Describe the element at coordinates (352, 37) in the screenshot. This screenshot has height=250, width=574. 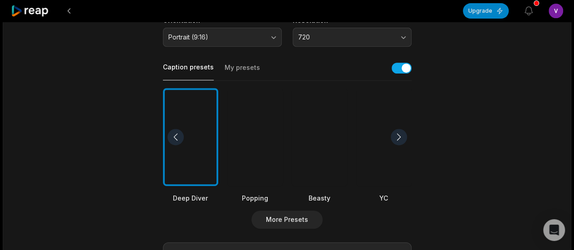
I see `button: 720` at that location.